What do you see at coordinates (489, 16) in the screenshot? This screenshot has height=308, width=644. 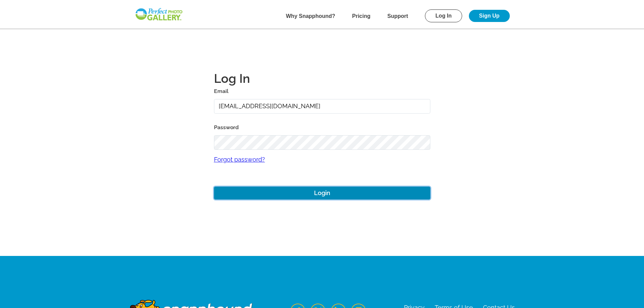 I see `a: Sign Up` at bounding box center [489, 16].